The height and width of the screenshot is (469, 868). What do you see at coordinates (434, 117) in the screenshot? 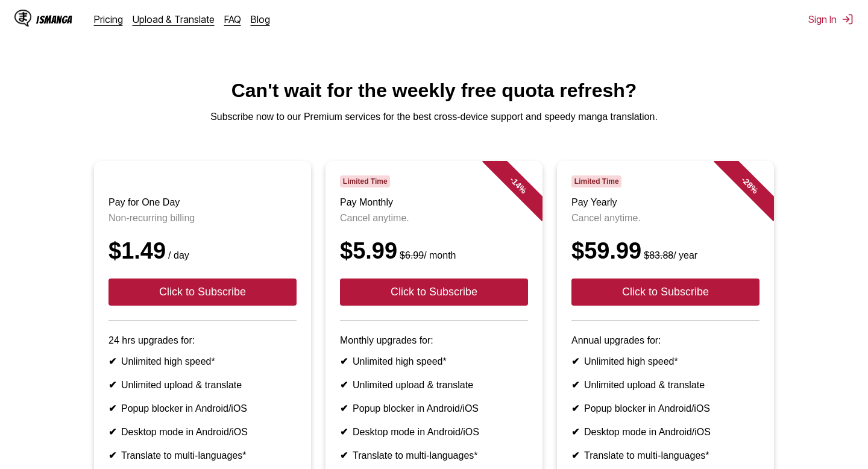
I see `p: Subscribe now to our Premium services for the best cross-device support and speedy manga translat...` at bounding box center [434, 117].